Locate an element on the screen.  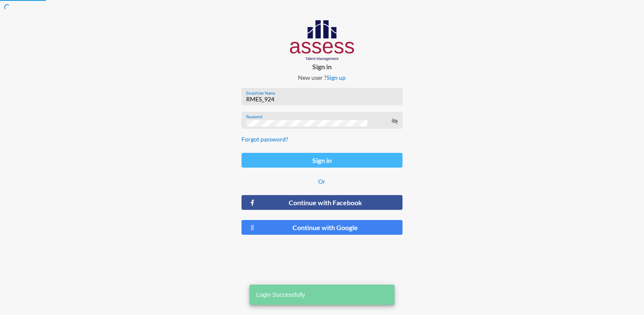
p: New user ? is located at coordinates (322, 78).